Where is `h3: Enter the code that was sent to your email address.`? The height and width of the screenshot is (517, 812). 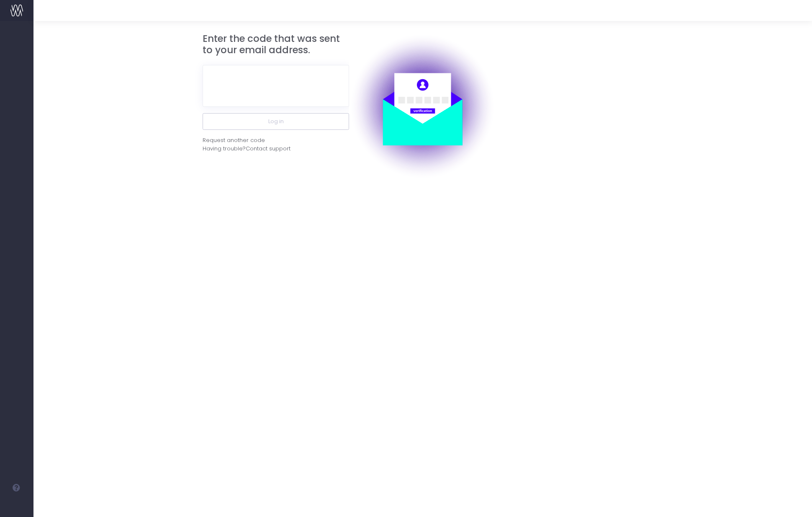
h3: Enter the code that was sent to your email address. is located at coordinates (276, 44).